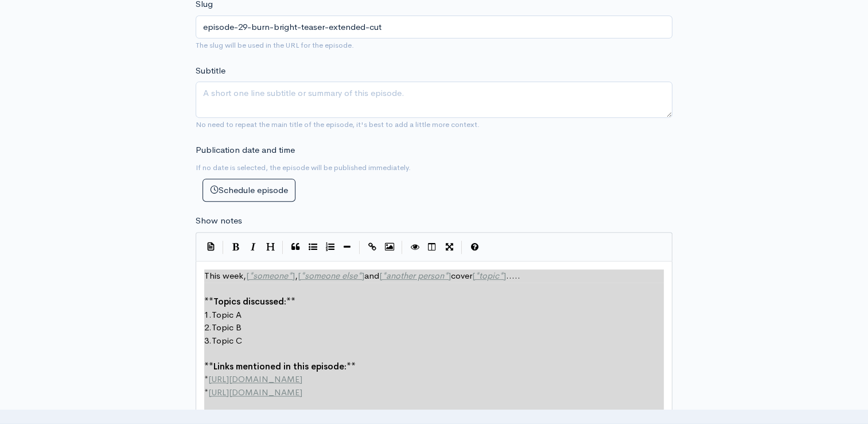 The width and height of the screenshot is (868, 424). What do you see at coordinates (226, 340) in the screenshot?
I see `span: Topic C` at bounding box center [226, 340].